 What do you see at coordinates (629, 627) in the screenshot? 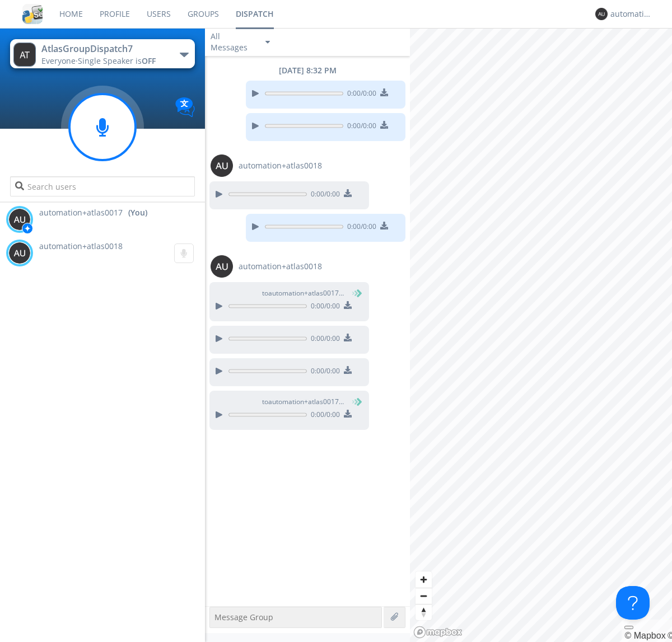
I see `button: Toggle attribution` at bounding box center [629, 627].